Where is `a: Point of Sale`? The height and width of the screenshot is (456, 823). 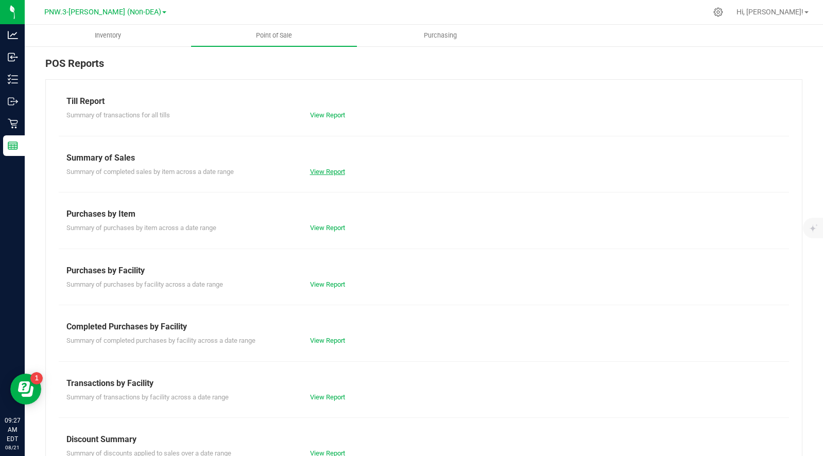
a: Point of Sale is located at coordinates (274, 36).